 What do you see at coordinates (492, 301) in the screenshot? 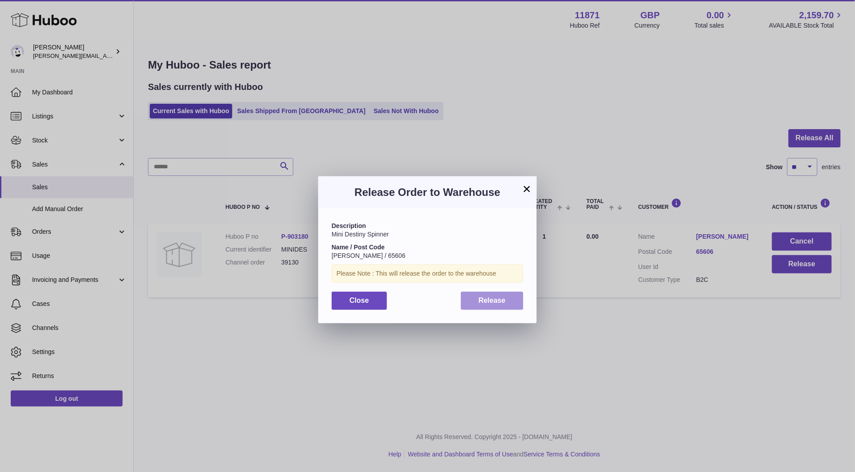
I see `button: Release` at bounding box center [492, 301].